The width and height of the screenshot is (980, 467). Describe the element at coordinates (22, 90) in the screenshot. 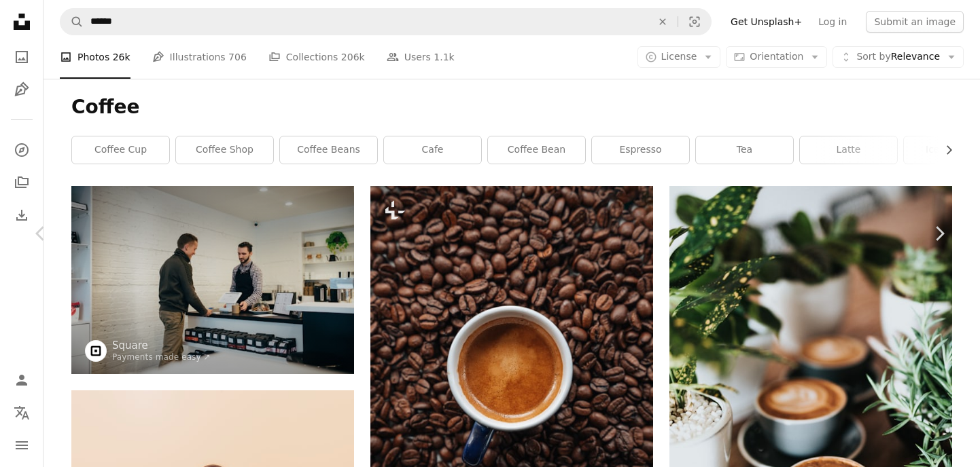

I see `a: Illustrations` at that location.